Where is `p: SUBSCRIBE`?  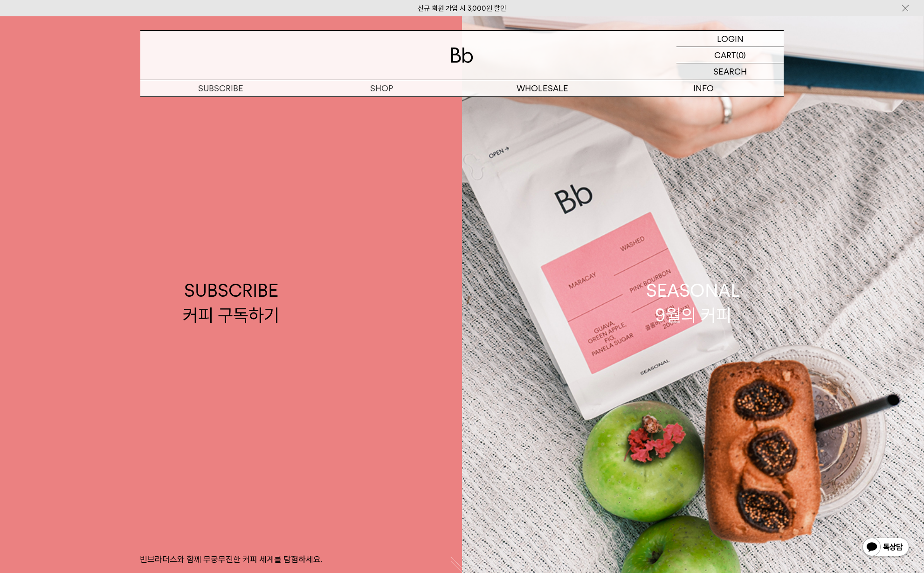 p: SUBSCRIBE is located at coordinates (221, 88).